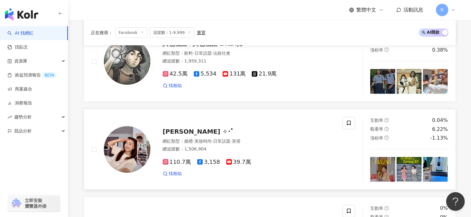 Image resolution: width=471 pixels, height=217 pixels. What do you see at coordinates (20, 89) in the screenshot?
I see `a: 商案媒合` at bounding box center [20, 89].